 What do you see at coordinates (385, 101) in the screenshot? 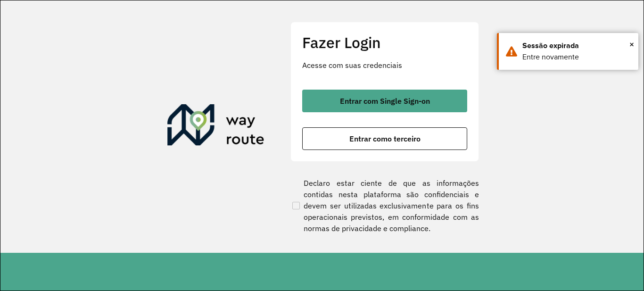
I see `span: Entrar com Single Sign-on` at bounding box center [385, 101].